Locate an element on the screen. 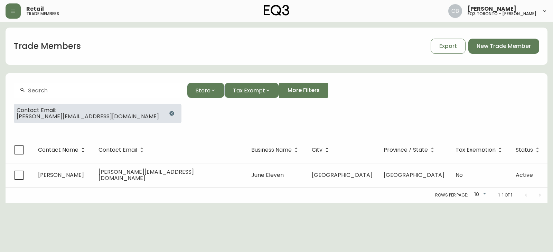  h1: Trade Members is located at coordinates (47, 46).